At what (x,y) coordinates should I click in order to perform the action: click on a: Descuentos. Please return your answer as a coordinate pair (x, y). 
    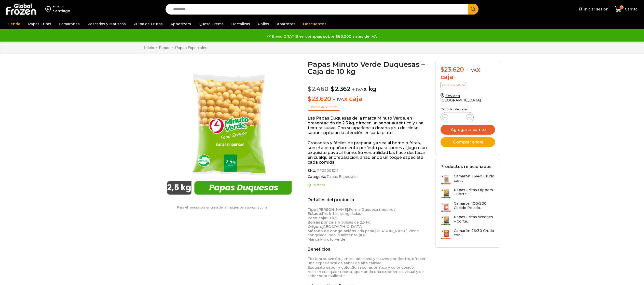
    Looking at the image, I should click on (315, 24).